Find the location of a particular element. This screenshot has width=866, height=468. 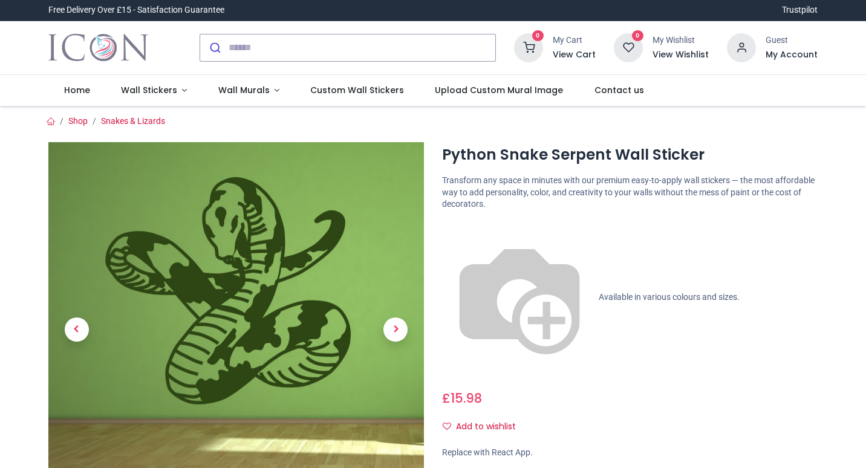

i: Add to wishlist is located at coordinates (447, 426).